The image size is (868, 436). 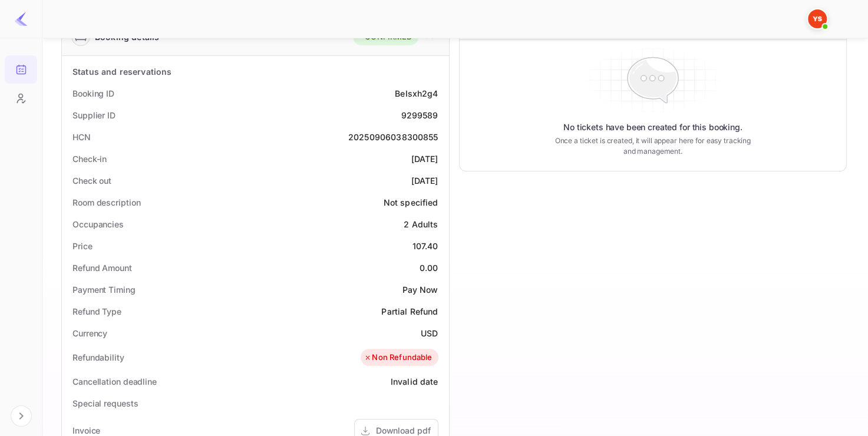 I want to click on div: Non Refundable, so click(x=398, y=358).